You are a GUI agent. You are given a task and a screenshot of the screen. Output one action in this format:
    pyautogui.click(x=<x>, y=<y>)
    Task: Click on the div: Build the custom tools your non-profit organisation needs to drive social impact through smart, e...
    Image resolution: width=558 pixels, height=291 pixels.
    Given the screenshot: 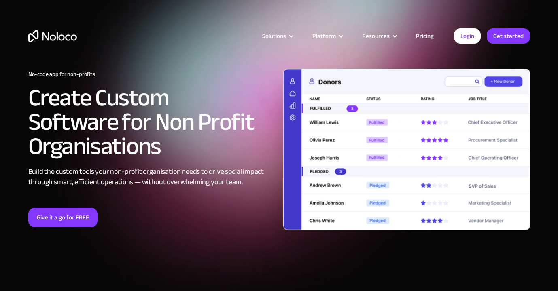 What is the action you would take?
    pyautogui.click(x=152, y=177)
    